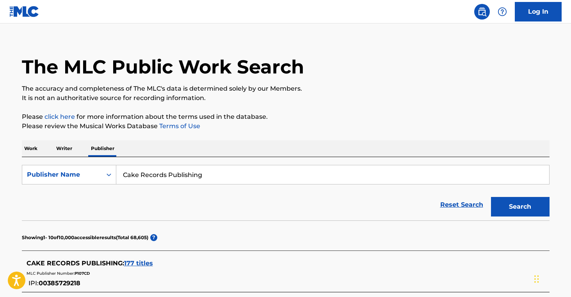  What do you see at coordinates (462, 205) in the screenshot?
I see `a: Reset Search` at bounding box center [462, 205].